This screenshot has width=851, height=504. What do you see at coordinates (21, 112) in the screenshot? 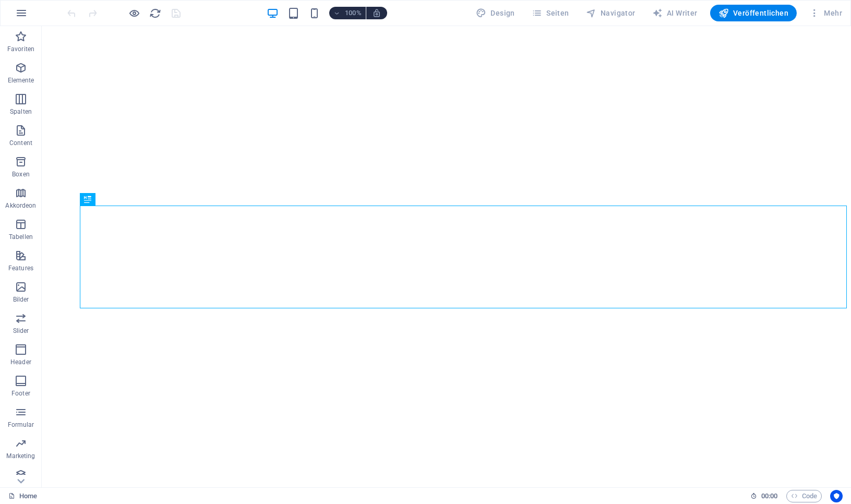
I see `p: Spalten` at bounding box center [21, 112].